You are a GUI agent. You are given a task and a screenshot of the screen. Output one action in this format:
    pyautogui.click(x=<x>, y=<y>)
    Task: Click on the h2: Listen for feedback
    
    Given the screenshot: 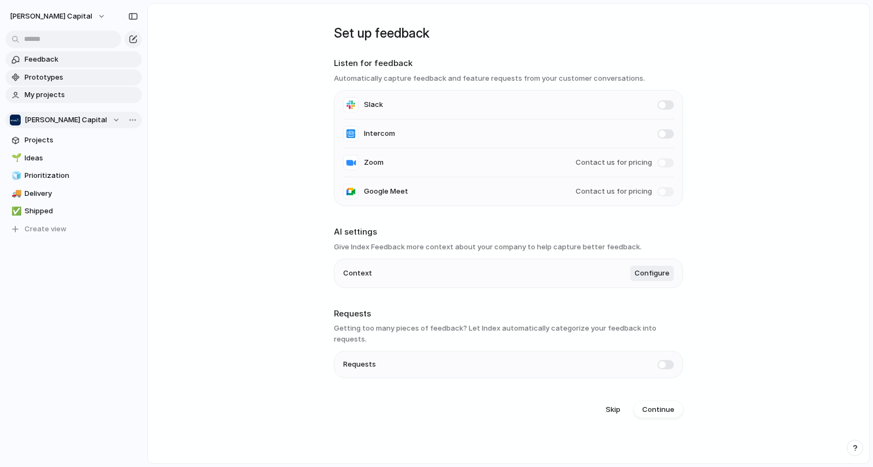 What is the action you would take?
    pyautogui.click(x=509, y=63)
    